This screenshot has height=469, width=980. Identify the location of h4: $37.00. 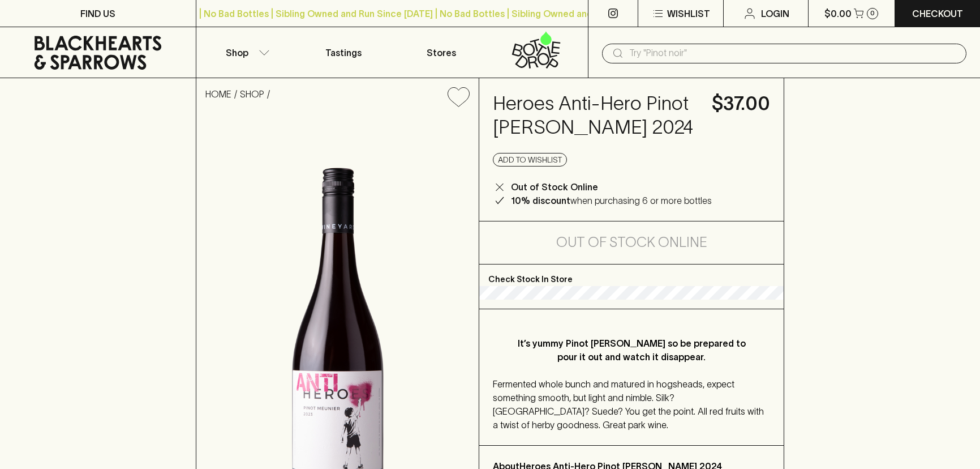
(741, 104).